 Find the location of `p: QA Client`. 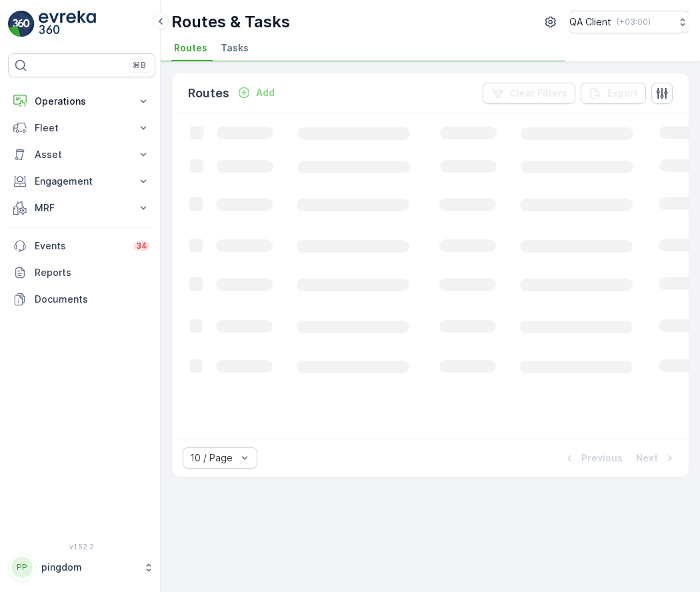

p: QA Client is located at coordinates (590, 22).